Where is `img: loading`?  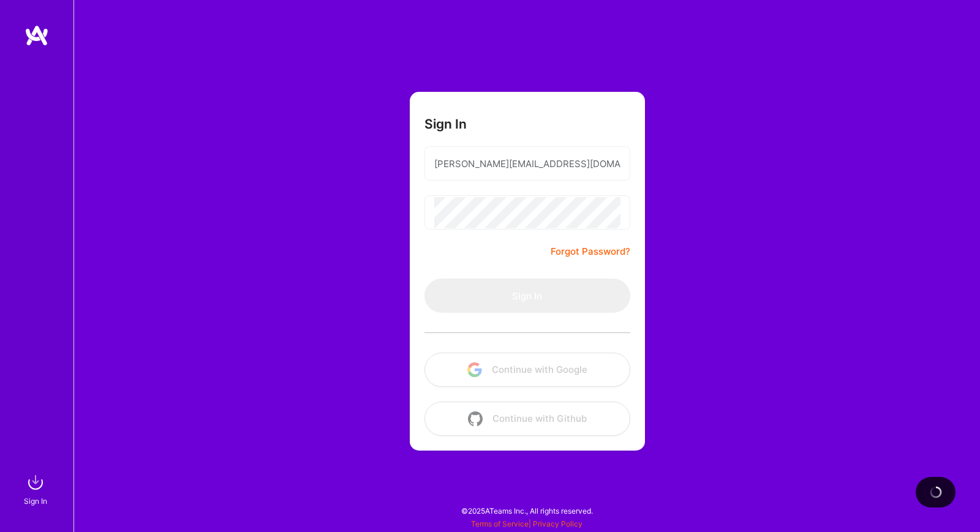
img: loading is located at coordinates (936, 492).